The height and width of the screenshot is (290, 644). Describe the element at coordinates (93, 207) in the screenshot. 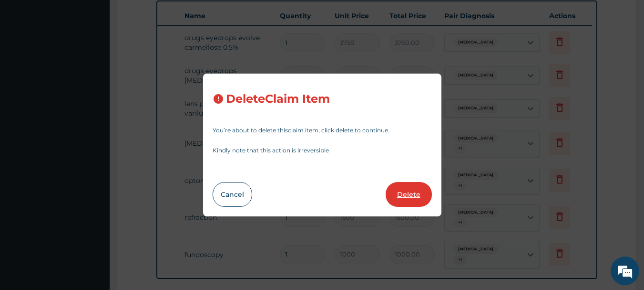

I see `textarea: Type your message and hit 'Enter'` at that location.